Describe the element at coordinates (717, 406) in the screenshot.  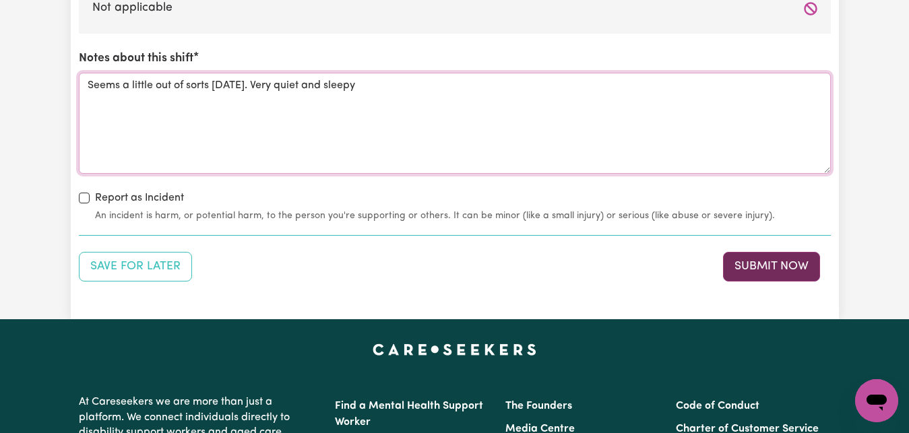
I see `a: Code of Conduct` at that location.